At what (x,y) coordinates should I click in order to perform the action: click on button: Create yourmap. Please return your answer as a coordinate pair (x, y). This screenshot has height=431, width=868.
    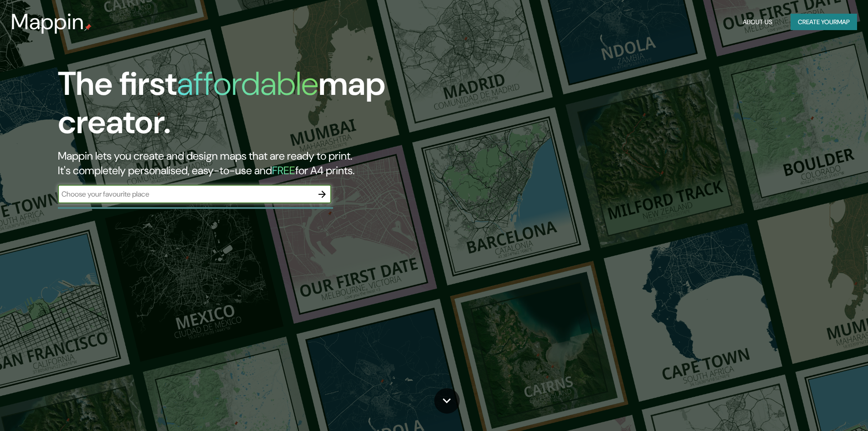
    Looking at the image, I should click on (824, 22).